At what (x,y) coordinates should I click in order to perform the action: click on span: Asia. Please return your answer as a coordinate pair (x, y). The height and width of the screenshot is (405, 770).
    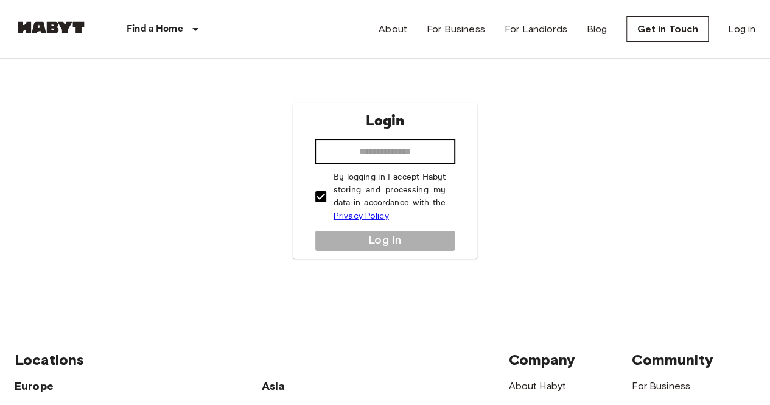
    Looking at the image, I should click on (273, 386).